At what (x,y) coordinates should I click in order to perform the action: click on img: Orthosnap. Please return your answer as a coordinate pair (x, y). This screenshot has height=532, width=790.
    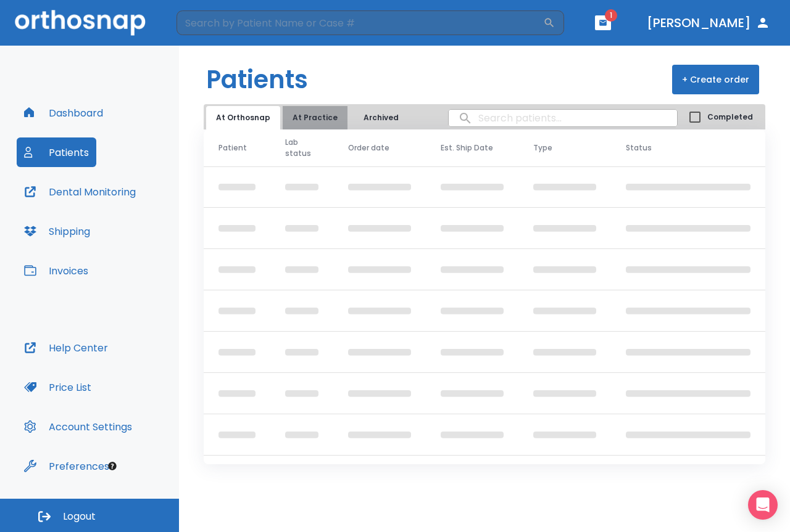
    Looking at the image, I should click on (80, 22).